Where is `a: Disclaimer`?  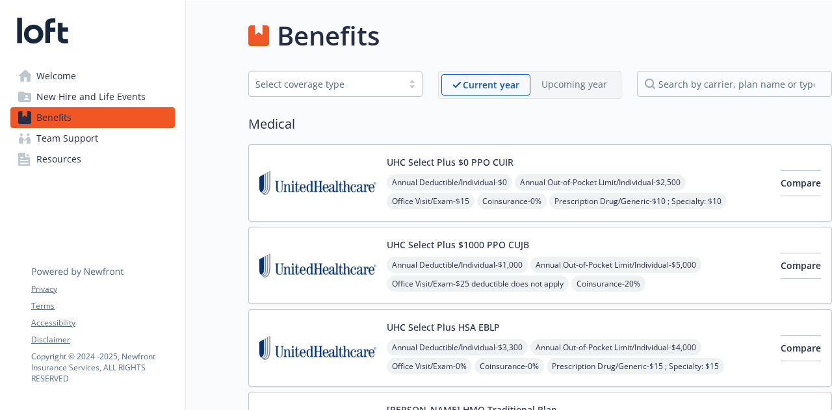
a: Disclaimer is located at coordinates (103, 340).